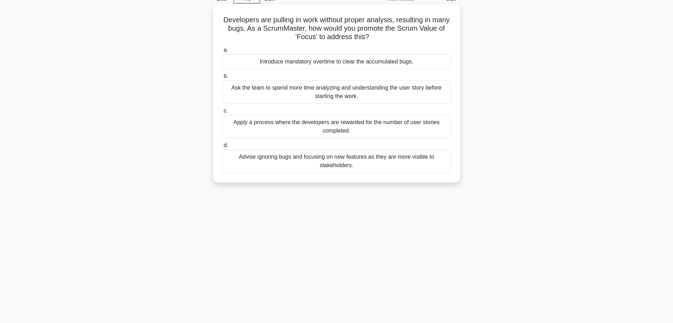 The image size is (673, 323). What do you see at coordinates (336, 92) in the screenshot?
I see `div: Ask the team to spend more time analyzing and understanding the user story before starting the work.` at bounding box center [336, 92].